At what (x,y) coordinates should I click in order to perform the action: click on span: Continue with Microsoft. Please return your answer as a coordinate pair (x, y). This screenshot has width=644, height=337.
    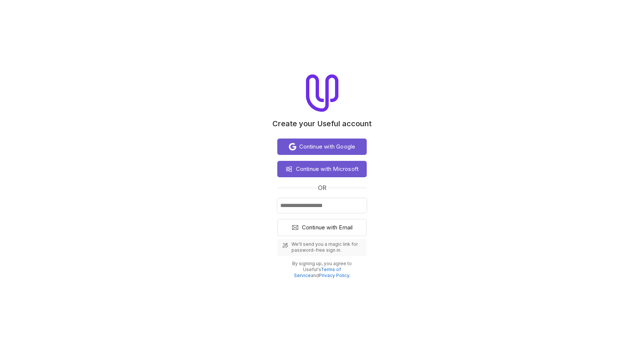
    Looking at the image, I should click on (327, 169).